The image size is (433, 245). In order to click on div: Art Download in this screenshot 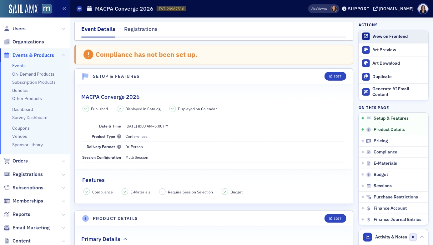, I will do `click(399, 63)`.